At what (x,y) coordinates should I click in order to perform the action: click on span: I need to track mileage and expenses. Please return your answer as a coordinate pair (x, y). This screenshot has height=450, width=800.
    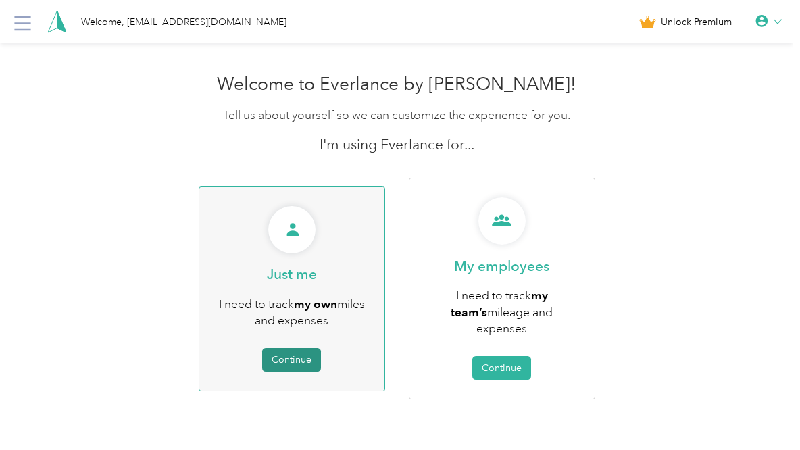
    Looking at the image, I should click on (501, 312).